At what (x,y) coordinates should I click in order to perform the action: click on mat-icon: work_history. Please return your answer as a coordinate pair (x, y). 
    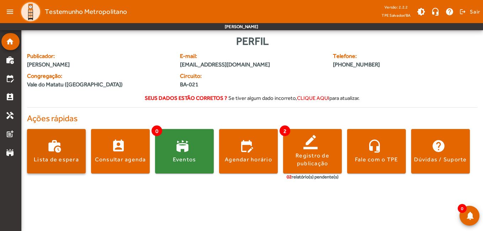
    Looking at the image, I should click on (10, 60).